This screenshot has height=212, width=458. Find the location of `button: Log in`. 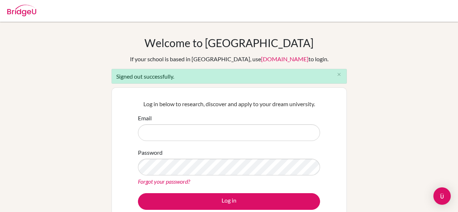

button: Log in is located at coordinates (229, 201).